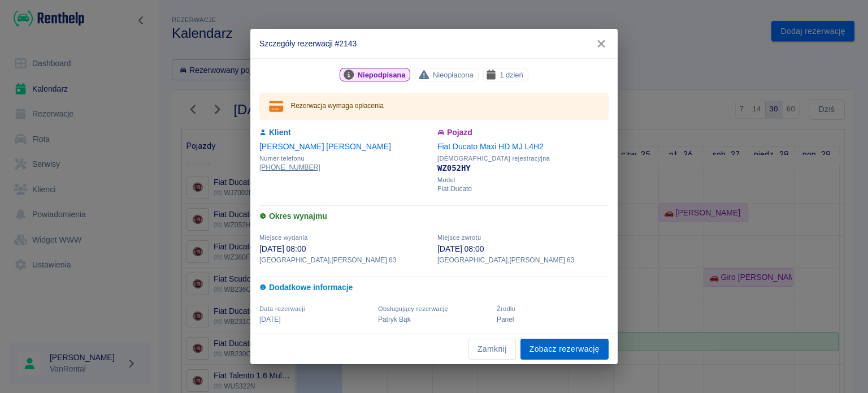 The width and height of the screenshot is (868, 393). Describe the element at coordinates (381, 74) in the screenshot. I see `span: Niepodpisana` at that location.